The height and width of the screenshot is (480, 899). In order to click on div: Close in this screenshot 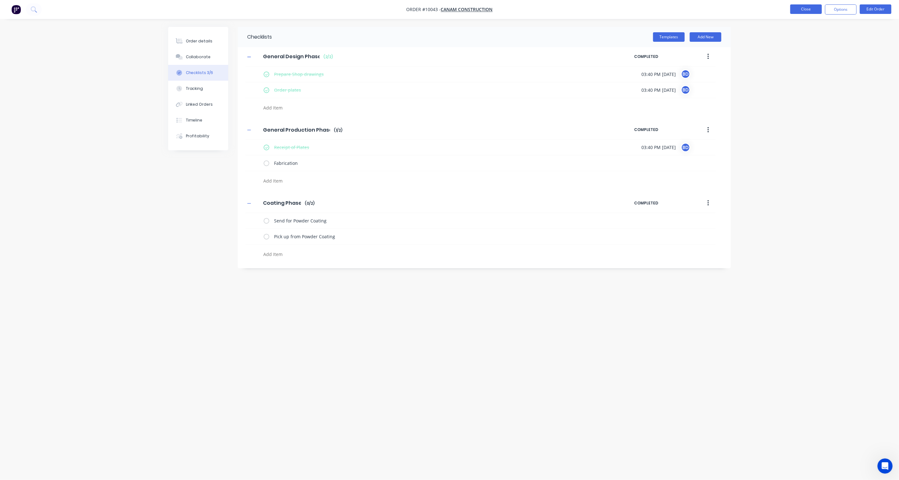, I will do `click(117, 9)`.